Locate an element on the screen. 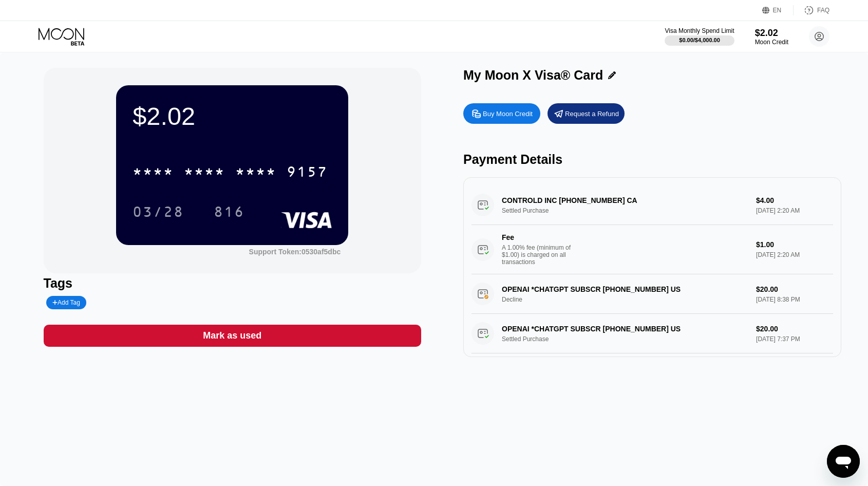  div: 9157 is located at coordinates (307, 173).